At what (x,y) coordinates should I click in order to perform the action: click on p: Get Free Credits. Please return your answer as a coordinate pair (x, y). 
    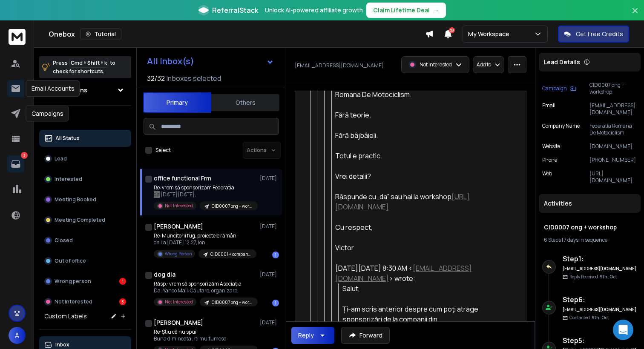
    Looking at the image, I should click on (600, 34).